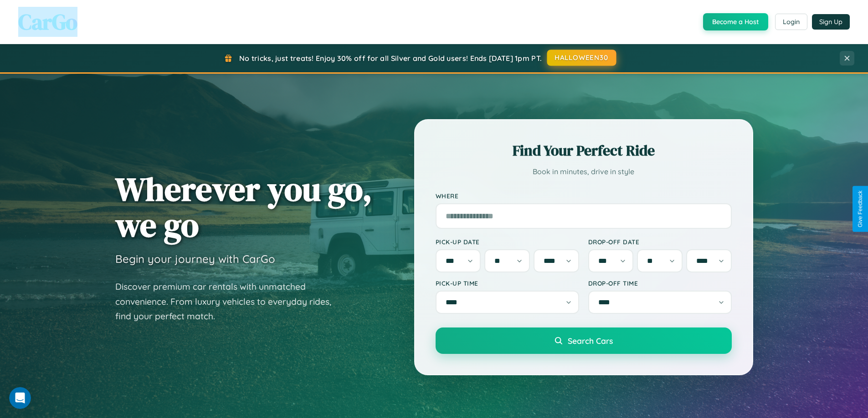  I want to click on button: Login, so click(791, 22).